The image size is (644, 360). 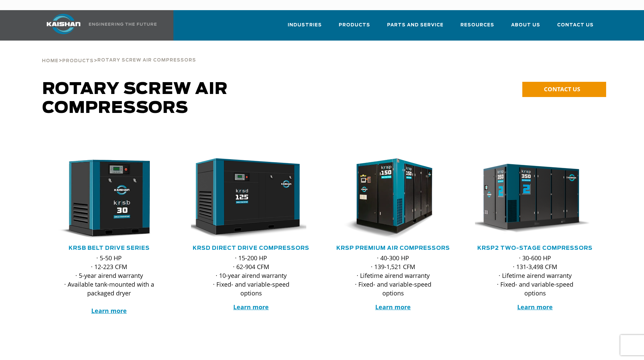 I want to click on span: Industries, so click(x=304, y=25).